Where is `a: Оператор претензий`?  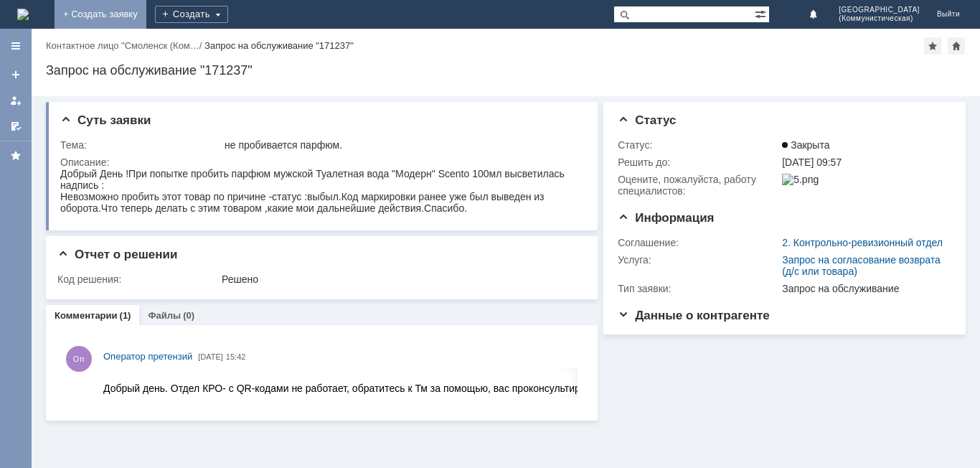
a: Оператор претензий is located at coordinates (148, 357).